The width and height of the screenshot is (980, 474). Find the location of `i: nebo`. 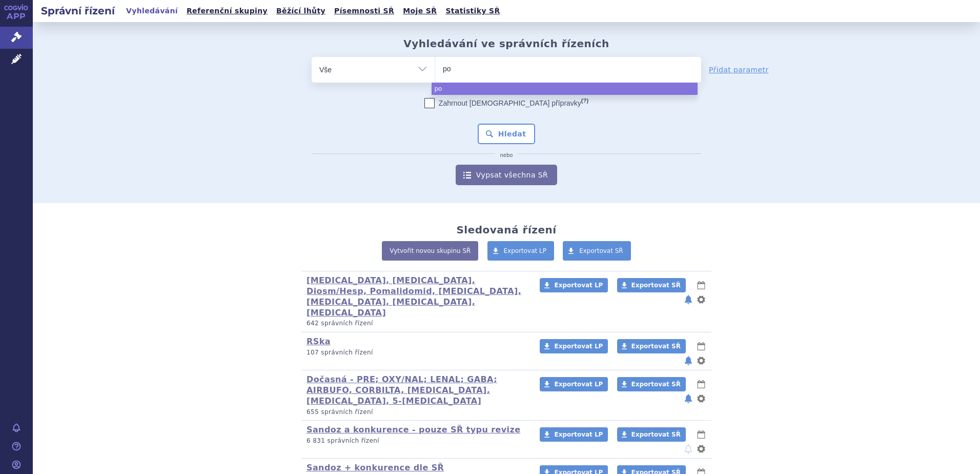

i: nebo is located at coordinates (506, 156).